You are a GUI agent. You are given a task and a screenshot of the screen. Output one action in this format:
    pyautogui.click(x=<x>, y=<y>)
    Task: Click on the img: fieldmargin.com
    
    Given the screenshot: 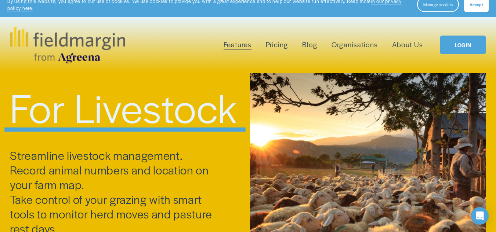 What is the action you would take?
    pyautogui.click(x=68, y=45)
    